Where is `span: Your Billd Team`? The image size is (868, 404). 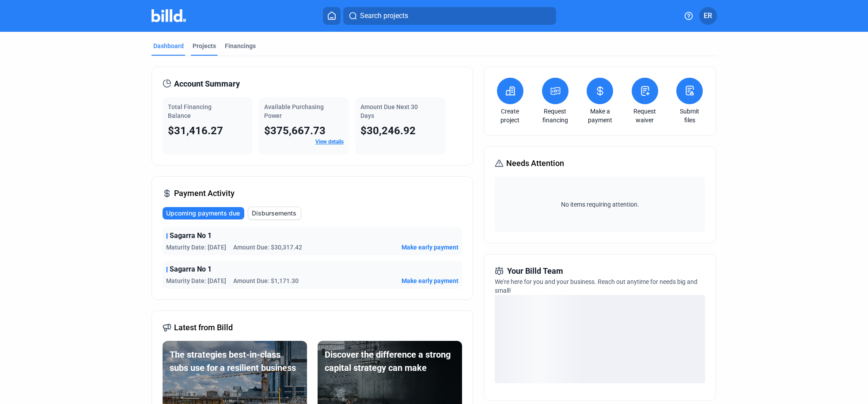 span: Your Billd Team is located at coordinates (535, 271).